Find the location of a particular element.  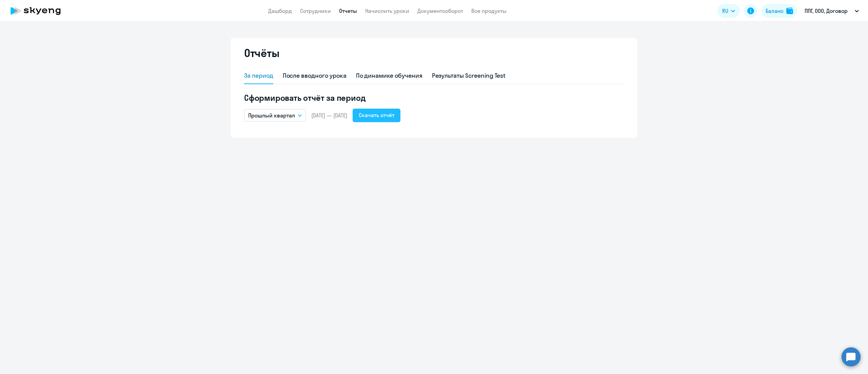

button: Балансbalance is located at coordinates (779, 11).